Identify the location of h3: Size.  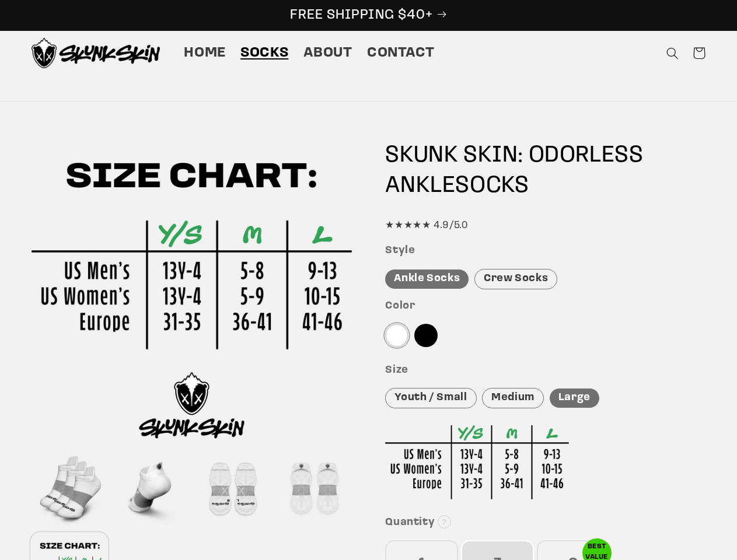
(545, 371).